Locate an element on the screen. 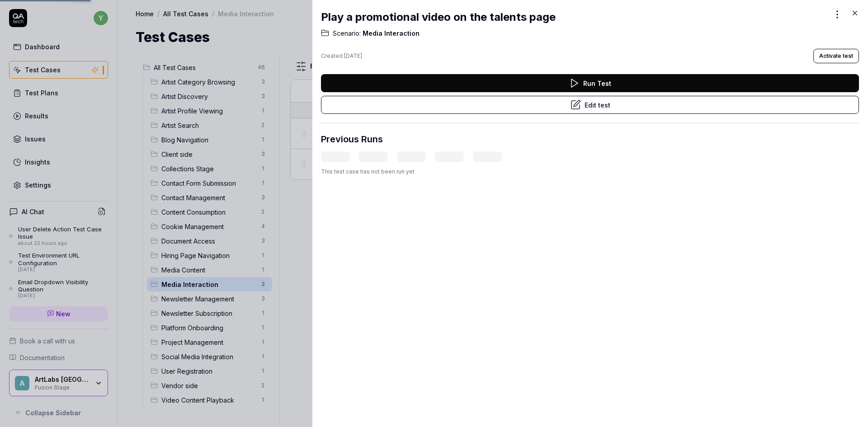  button: Run Test is located at coordinates (590, 83).